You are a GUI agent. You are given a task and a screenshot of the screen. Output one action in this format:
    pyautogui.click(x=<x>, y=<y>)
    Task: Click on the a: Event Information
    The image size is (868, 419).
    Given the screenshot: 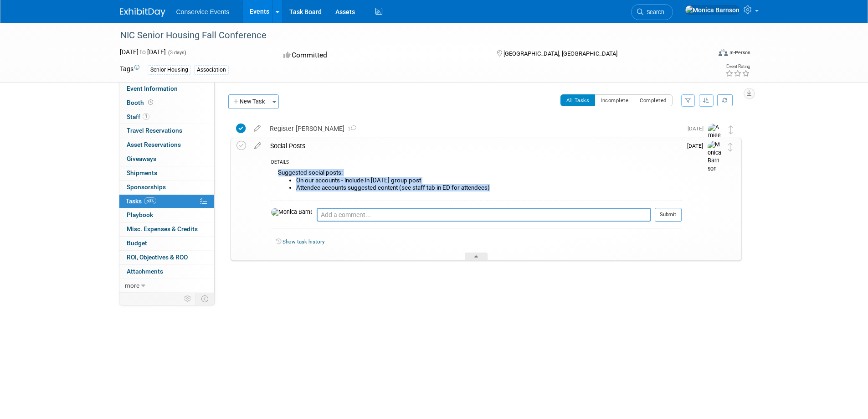 What is the action you would take?
    pyautogui.click(x=167, y=89)
    